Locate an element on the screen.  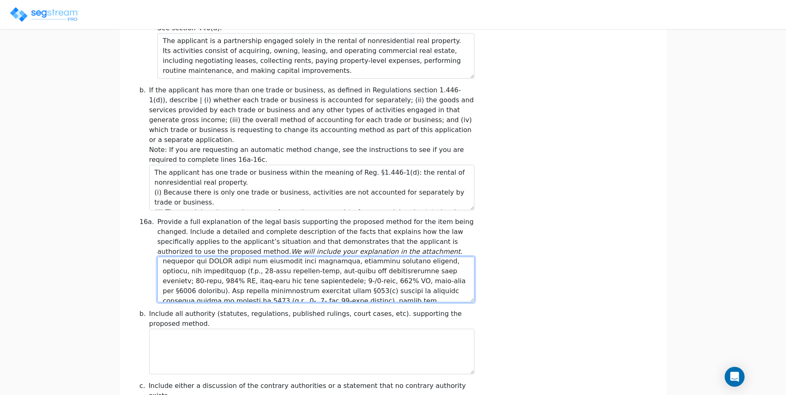
div: Note: If you are requesting an automatic method change, see the instructions to see if you are re... is located at coordinates (312, 155).